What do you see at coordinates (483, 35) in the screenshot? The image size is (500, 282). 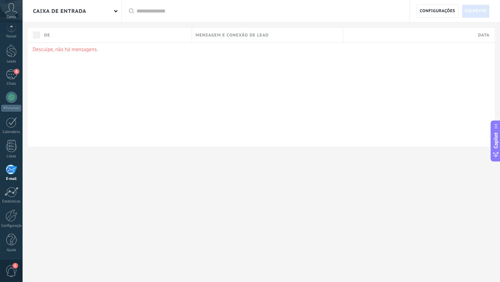 I see `span: Data` at bounding box center [483, 35].